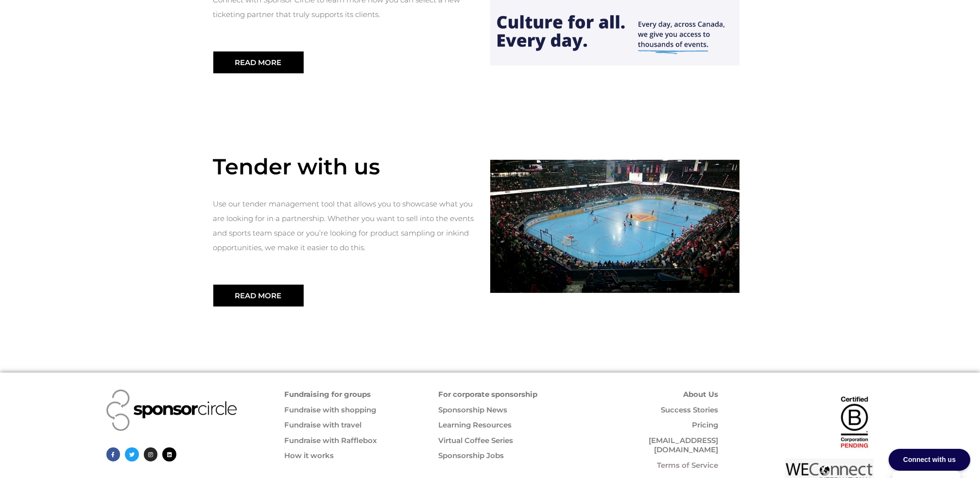 The height and width of the screenshot is (478, 980). I want to click on img: Lansdscape banner Photo 2, so click(615, 227).